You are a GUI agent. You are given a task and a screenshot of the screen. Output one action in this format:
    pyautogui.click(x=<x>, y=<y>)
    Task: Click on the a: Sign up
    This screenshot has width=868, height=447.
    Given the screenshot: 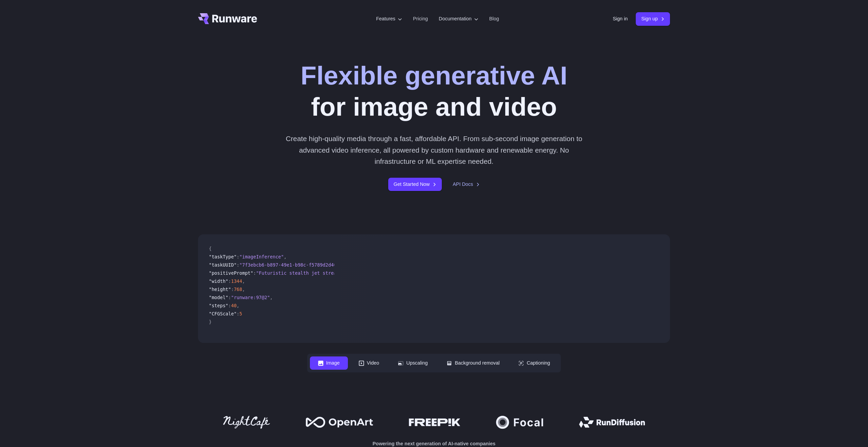 What is the action you would take?
    pyautogui.click(x=653, y=18)
    